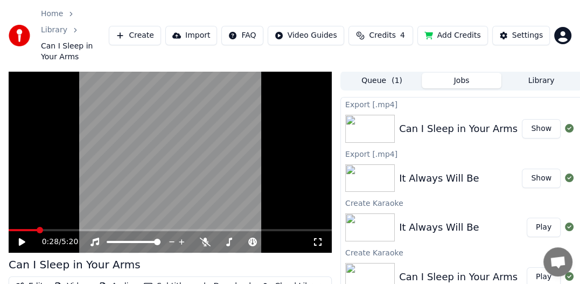 This screenshot has height=284, width=580. What do you see at coordinates (558, 262) in the screenshot?
I see `div: Open chat` at bounding box center [558, 262].